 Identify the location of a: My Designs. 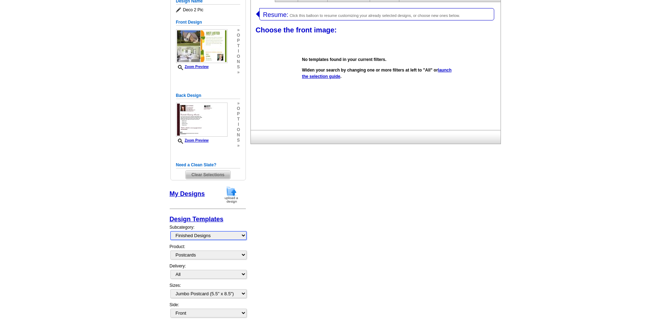
(187, 194).